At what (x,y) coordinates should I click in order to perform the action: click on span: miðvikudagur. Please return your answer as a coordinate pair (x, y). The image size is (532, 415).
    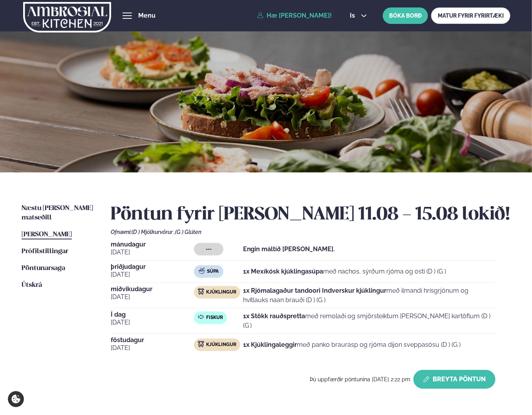
    Looking at the image, I should click on (152, 289).